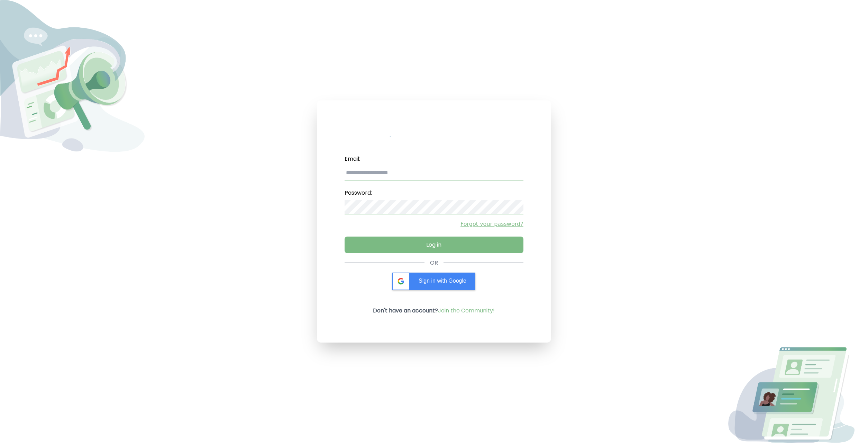  What do you see at coordinates (434, 224) in the screenshot?
I see `a: Forgot your password?` at bounding box center [434, 224].